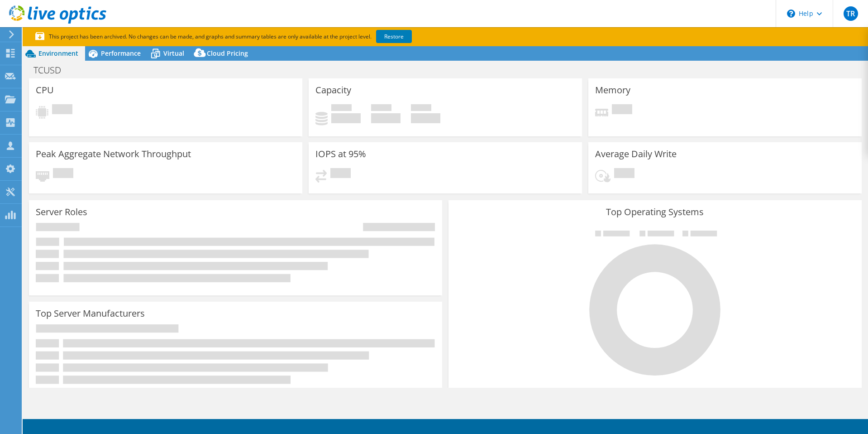  What do you see at coordinates (227, 53) in the screenshot?
I see `span: Cloud Pricing` at bounding box center [227, 53].